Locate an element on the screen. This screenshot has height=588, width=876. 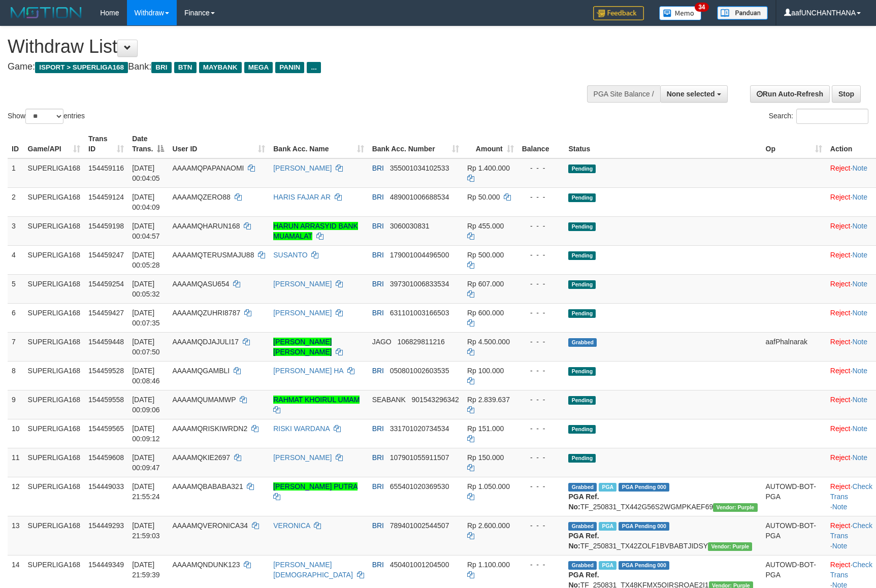
label: Search: is located at coordinates (819, 116).